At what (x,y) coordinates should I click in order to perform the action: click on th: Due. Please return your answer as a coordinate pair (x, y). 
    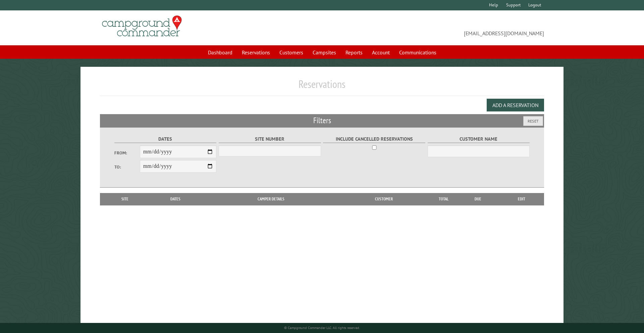
    Looking at the image, I should click on (478, 199).